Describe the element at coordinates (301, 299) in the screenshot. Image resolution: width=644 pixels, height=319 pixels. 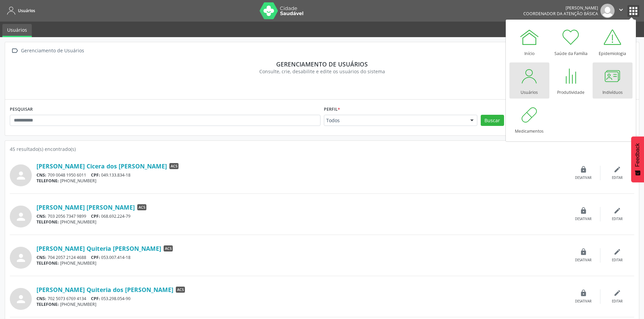
I see `div: 702 5073 6769 4134 053.298.054-90` at that location.